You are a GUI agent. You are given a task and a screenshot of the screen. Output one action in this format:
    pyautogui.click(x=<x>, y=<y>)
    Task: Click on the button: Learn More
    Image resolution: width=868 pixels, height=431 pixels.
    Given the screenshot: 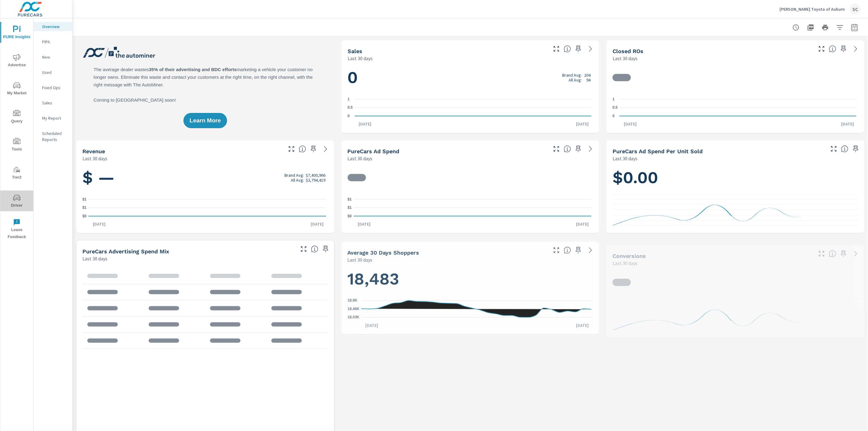 What is the action you would take?
    pyautogui.click(x=205, y=120)
    